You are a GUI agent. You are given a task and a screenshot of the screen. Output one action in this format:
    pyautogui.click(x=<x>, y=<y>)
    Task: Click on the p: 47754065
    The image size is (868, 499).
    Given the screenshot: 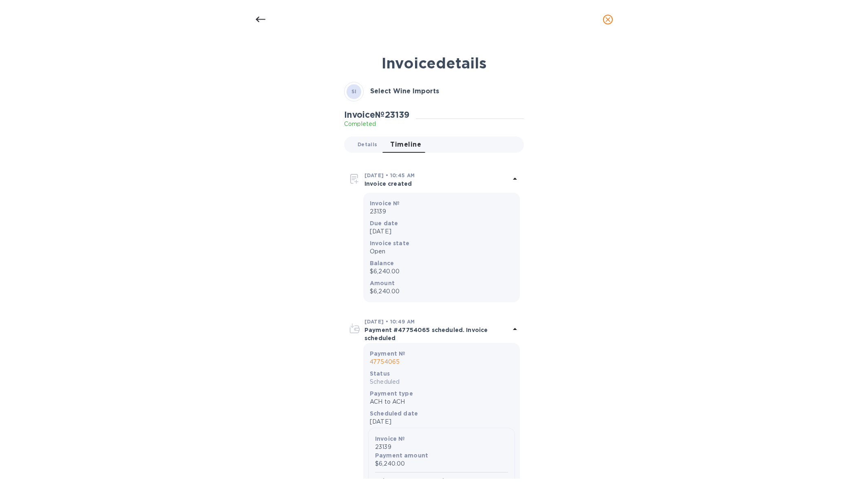 What is the action you would take?
    pyautogui.click(x=442, y=362)
    